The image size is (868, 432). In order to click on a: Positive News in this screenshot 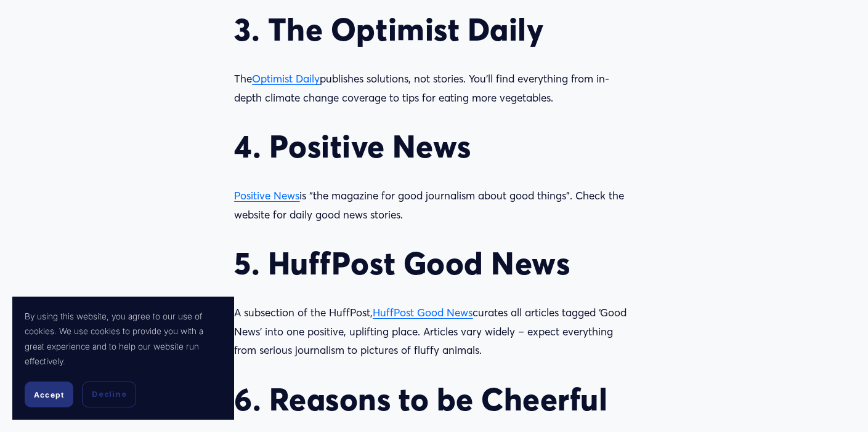, I will do `click(267, 195)`.